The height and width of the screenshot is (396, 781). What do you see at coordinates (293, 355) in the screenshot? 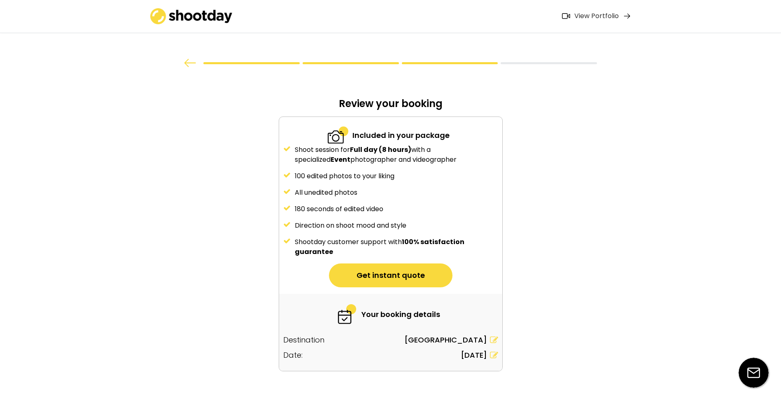
I see `div: Date:` at bounding box center [293, 355].